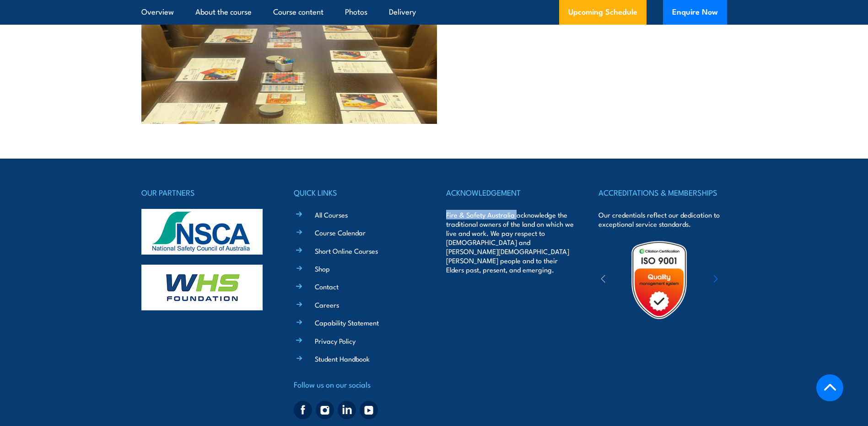 Image resolution: width=868 pixels, height=426 pixels. Describe the element at coordinates (340, 232) in the screenshot. I see `a: Course Calendar` at that location.